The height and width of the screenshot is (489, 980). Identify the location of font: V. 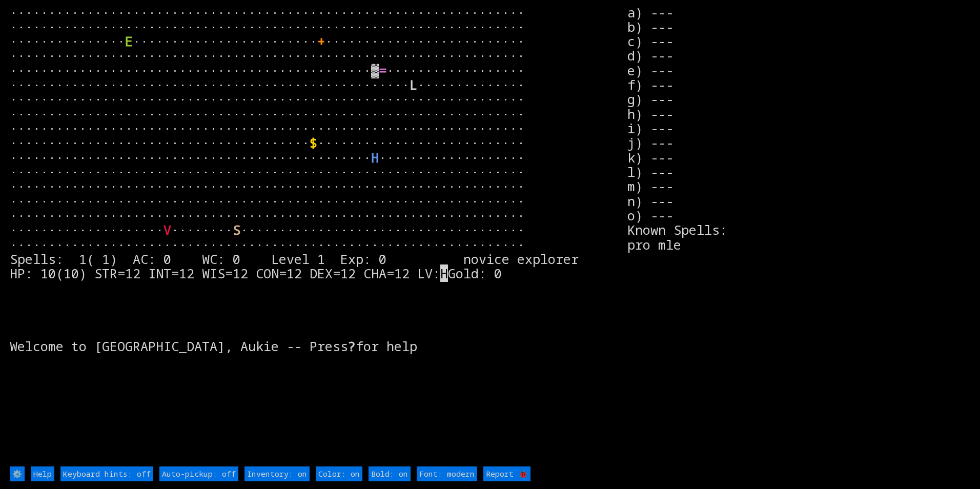
(167, 230).